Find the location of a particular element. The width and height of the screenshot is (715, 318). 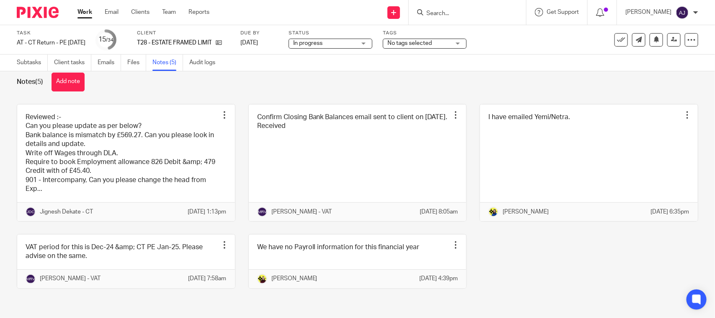

a: Reports is located at coordinates (199, 12).